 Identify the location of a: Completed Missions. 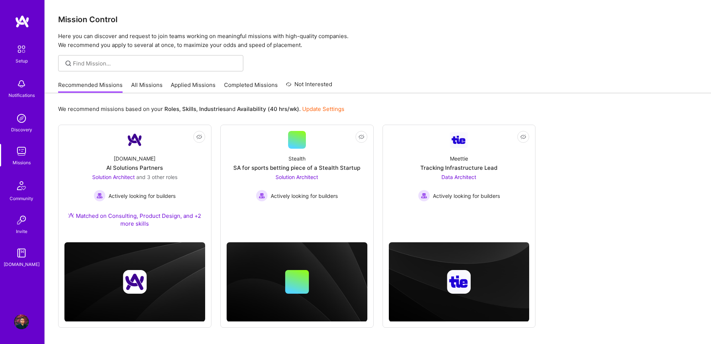
(251, 87).